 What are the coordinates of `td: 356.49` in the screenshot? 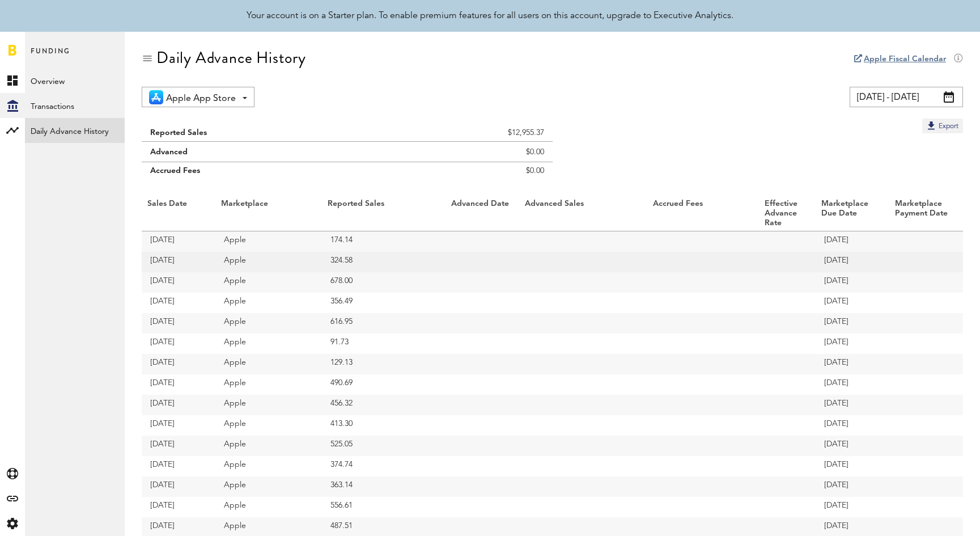 It's located at (384, 303).